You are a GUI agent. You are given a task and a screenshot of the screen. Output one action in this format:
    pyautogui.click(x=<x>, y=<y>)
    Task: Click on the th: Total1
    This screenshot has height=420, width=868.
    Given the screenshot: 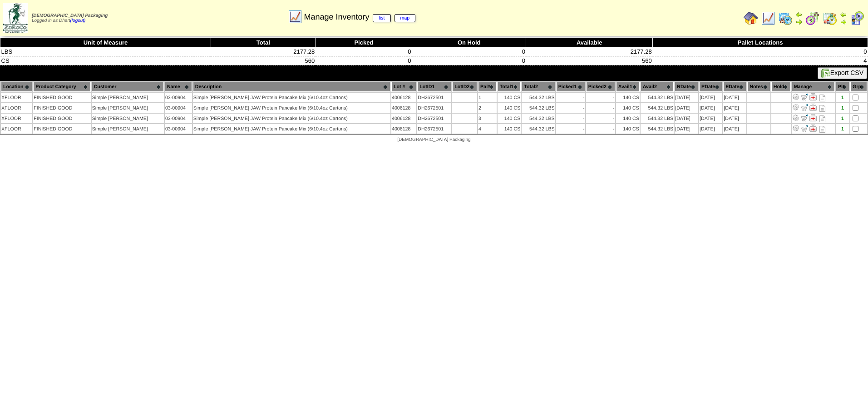 What is the action you would take?
    pyautogui.click(x=509, y=87)
    